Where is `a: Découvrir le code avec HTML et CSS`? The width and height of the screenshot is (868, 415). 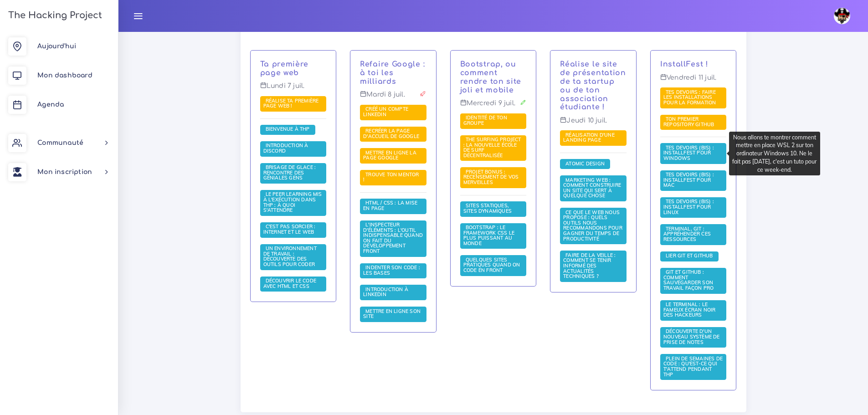
a: Découvrir le code avec HTML et CSS is located at coordinates (290, 284).